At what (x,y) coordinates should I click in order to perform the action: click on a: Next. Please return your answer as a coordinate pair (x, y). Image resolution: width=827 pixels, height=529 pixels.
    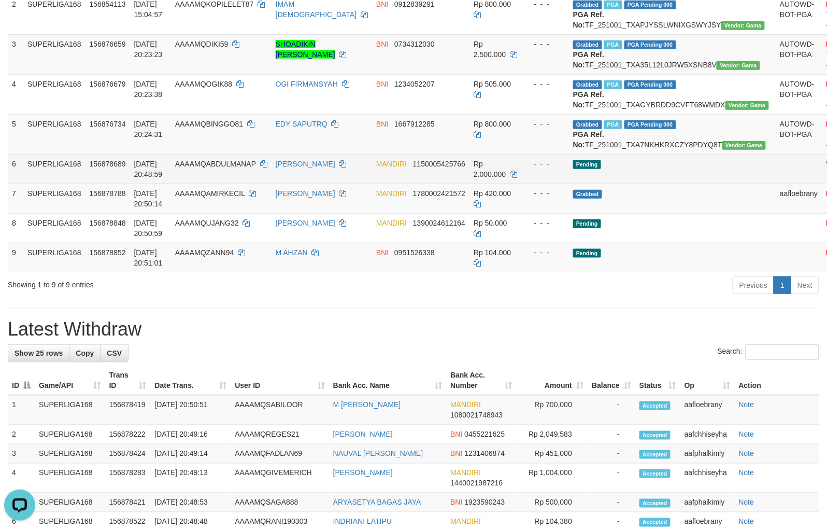
    Looking at the image, I should click on (805, 285).